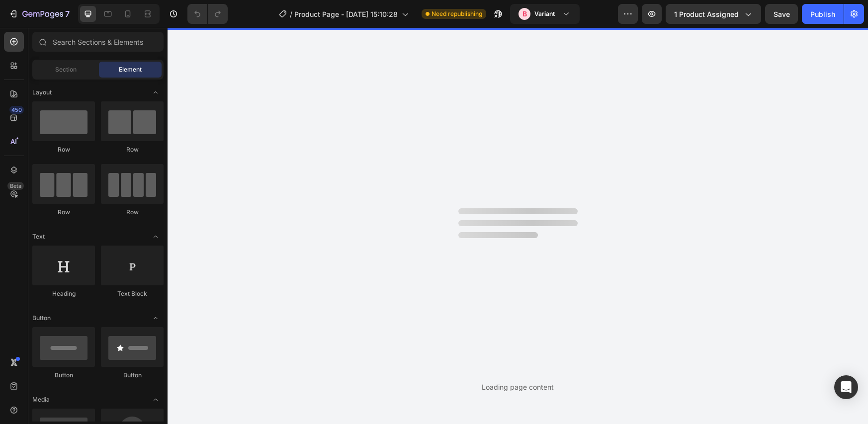 This screenshot has width=868, height=424. What do you see at coordinates (781, 14) in the screenshot?
I see `span: Save` at bounding box center [781, 14].